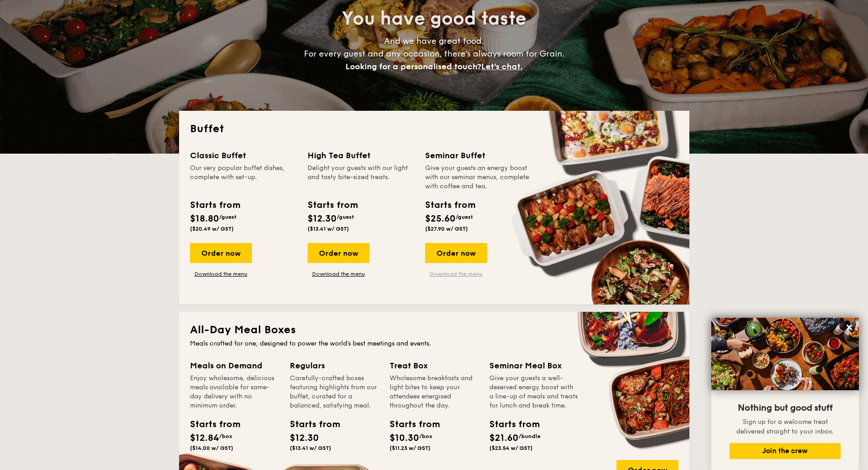 This screenshot has height=470, width=868. Describe the element at coordinates (533, 365) in the screenshot. I see `div: Seminar Meal Box` at that location.